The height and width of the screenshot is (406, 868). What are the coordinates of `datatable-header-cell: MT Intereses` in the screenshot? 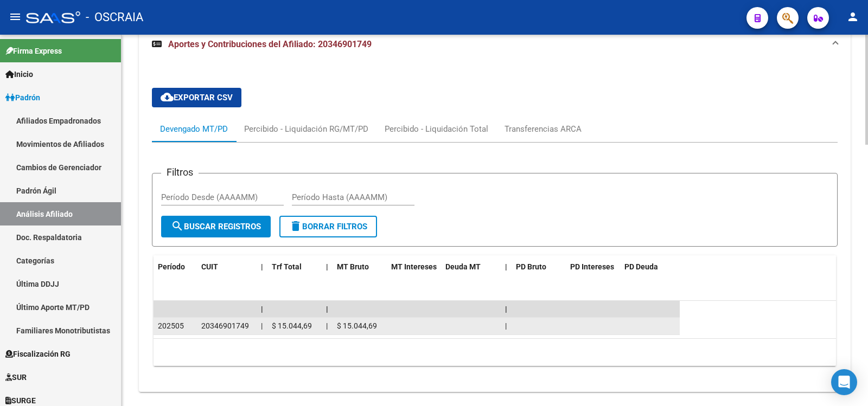 It's located at (414, 267).